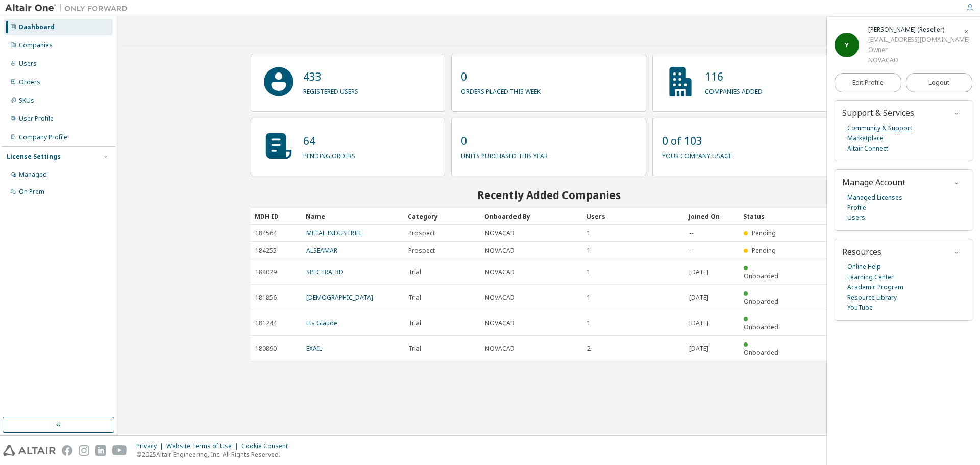 The height and width of the screenshot is (465, 980). Describe the element at coordinates (857, 208) in the screenshot. I see `a: Profile` at that location.